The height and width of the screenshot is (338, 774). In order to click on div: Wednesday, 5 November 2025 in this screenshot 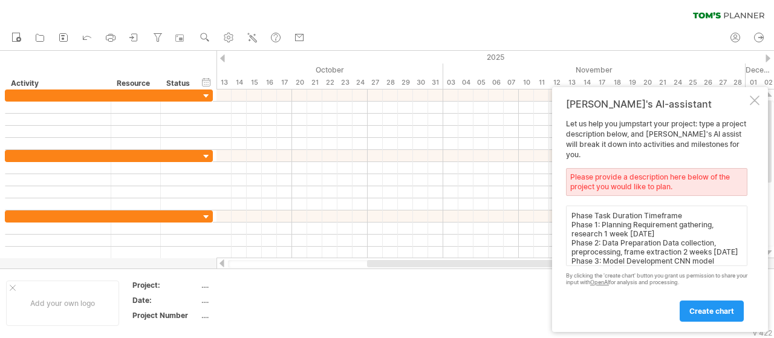, I will do `click(481, 82)`.